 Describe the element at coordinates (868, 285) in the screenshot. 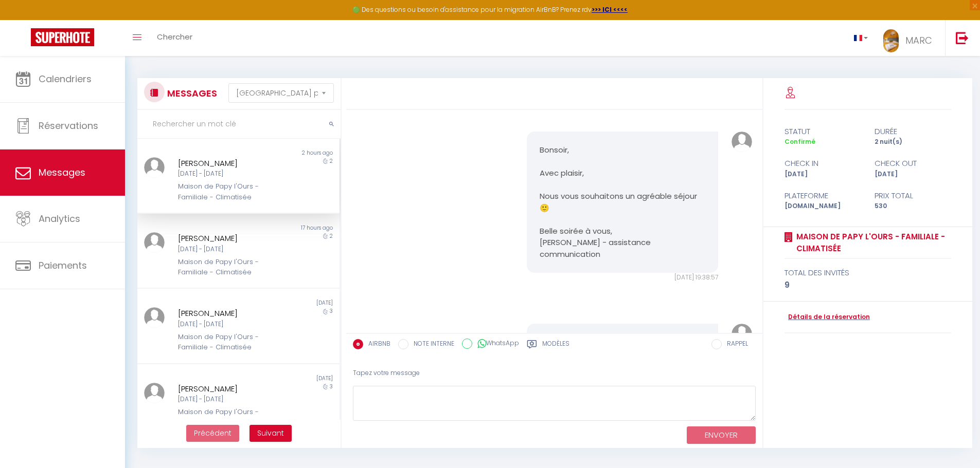

I see `div: 9` at that location.